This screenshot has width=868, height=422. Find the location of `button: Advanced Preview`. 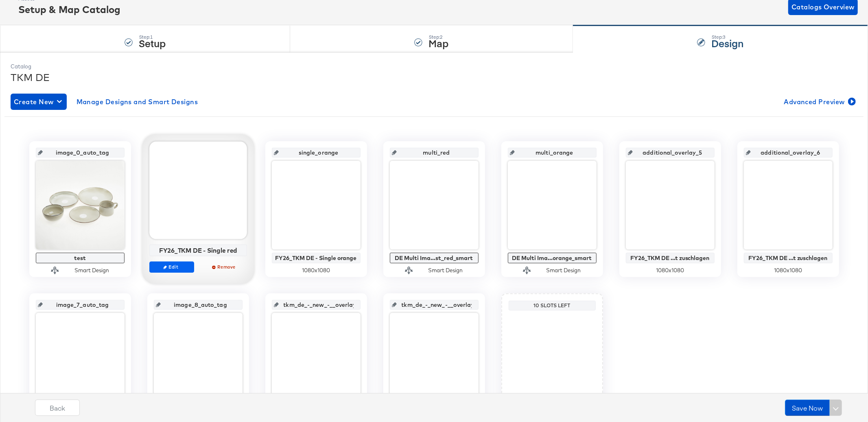

button: Advanced Preview is located at coordinates (819, 102).